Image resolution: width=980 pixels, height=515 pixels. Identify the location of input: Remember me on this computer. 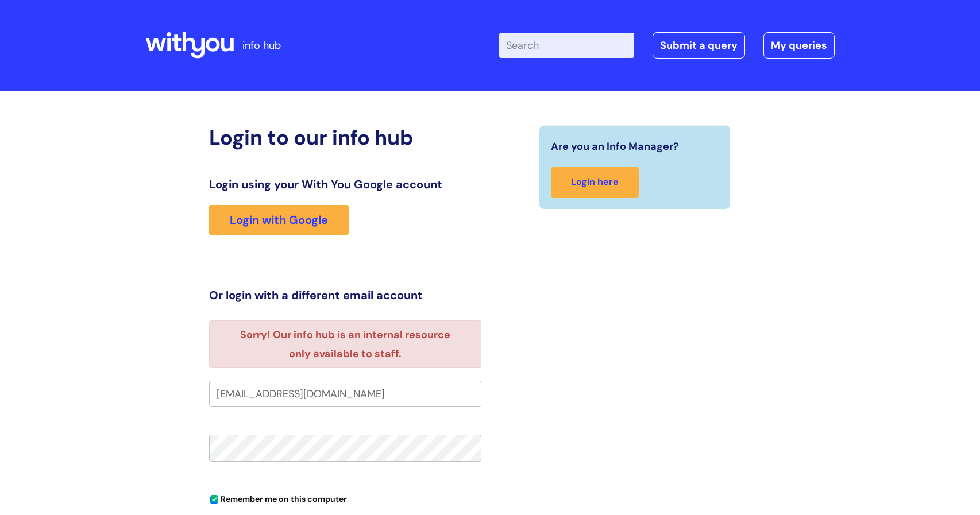
(214, 499).